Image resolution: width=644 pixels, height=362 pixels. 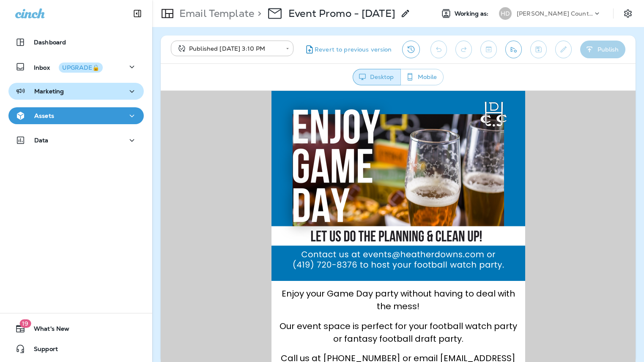 I want to click on button: 19What's New, so click(x=76, y=329).